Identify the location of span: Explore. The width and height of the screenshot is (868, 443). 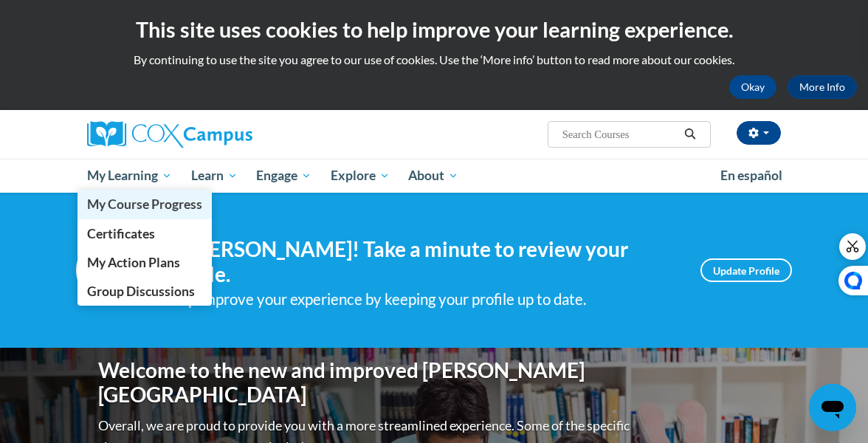
(360, 176).